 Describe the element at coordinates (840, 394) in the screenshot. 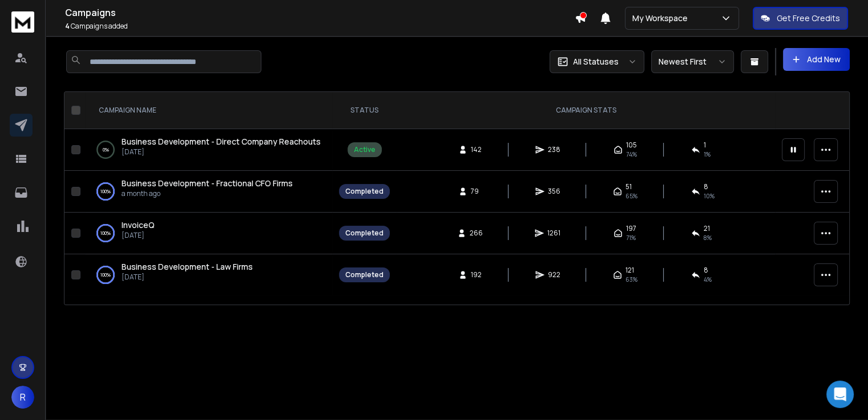

I see `div: Open Intercom Messenger` at that location.